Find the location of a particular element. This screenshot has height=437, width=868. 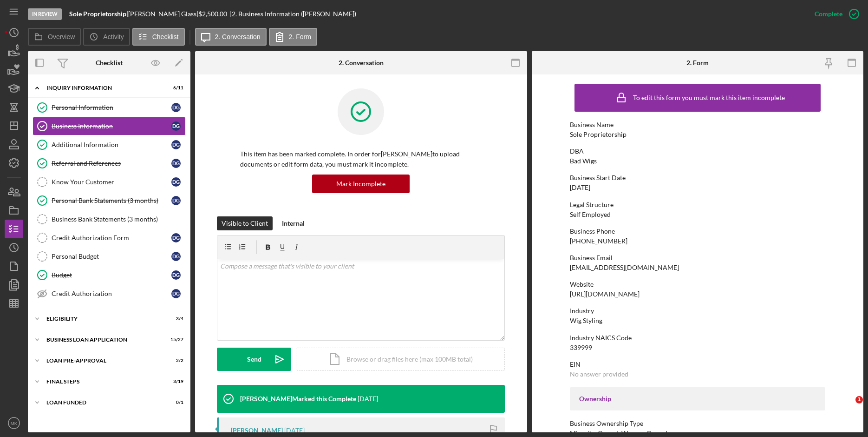

div: Referral and References is located at coordinates (111, 163).